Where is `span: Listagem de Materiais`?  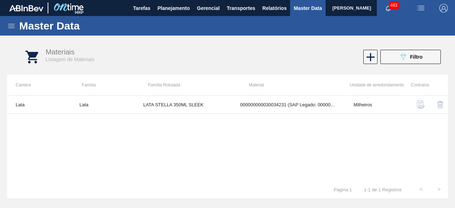 span: Listagem de Materiais is located at coordinates (70, 59).